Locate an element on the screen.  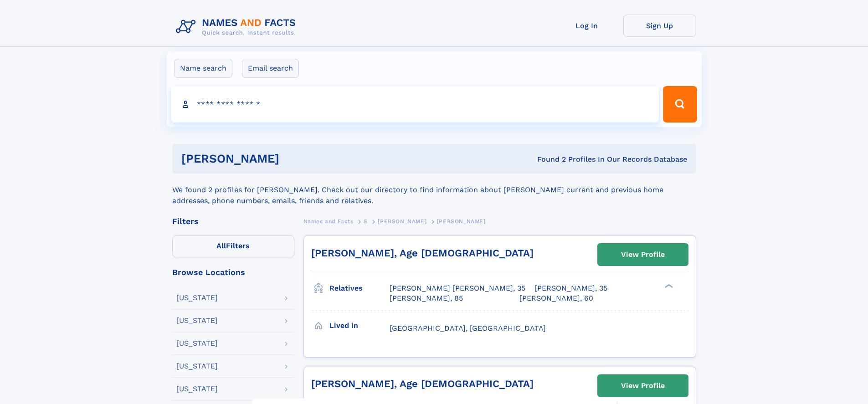
div: Found 2 Profiles In Our Records Database is located at coordinates (548, 159).